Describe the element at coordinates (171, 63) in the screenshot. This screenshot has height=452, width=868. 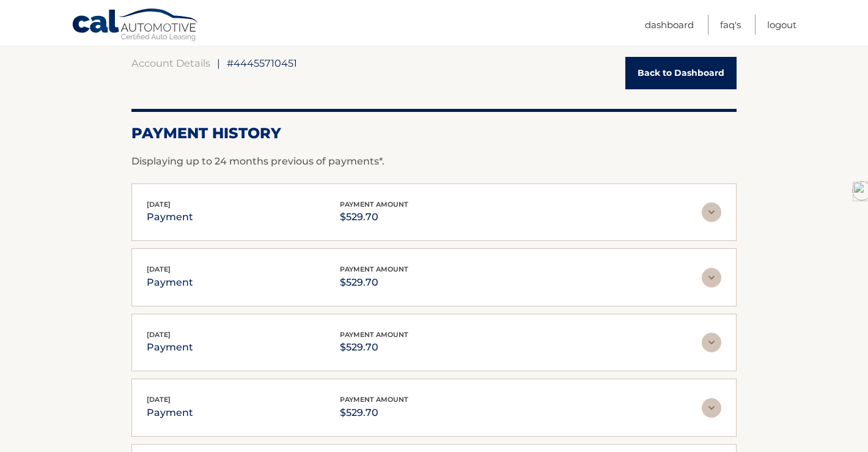
I see `a: Account Details` at that location.